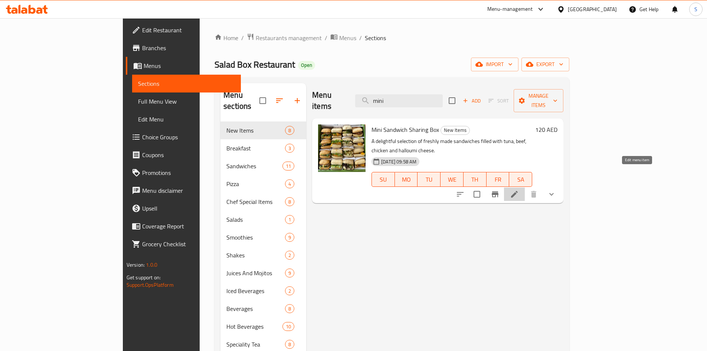 The height and width of the screenshot is (351, 707). Describe the element at coordinates (429, 179) in the screenshot. I see `span: TU` at that location.